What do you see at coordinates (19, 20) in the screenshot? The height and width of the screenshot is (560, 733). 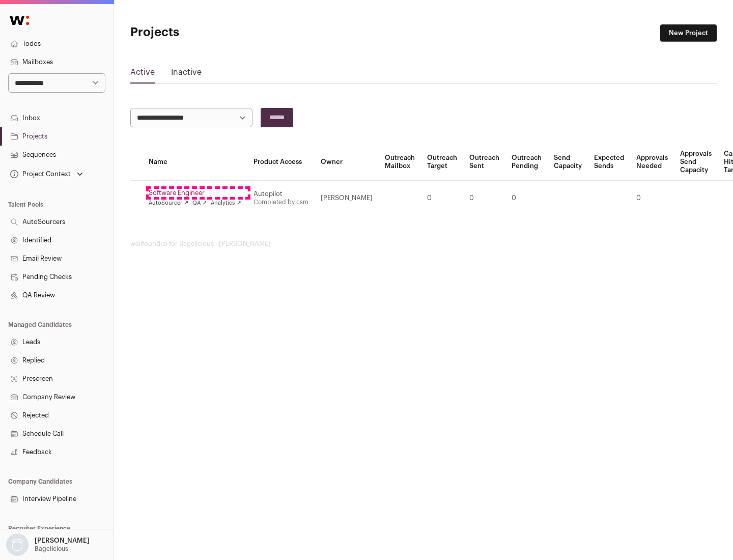 I see `img: Wellfound` at bounding box center [19, 20].